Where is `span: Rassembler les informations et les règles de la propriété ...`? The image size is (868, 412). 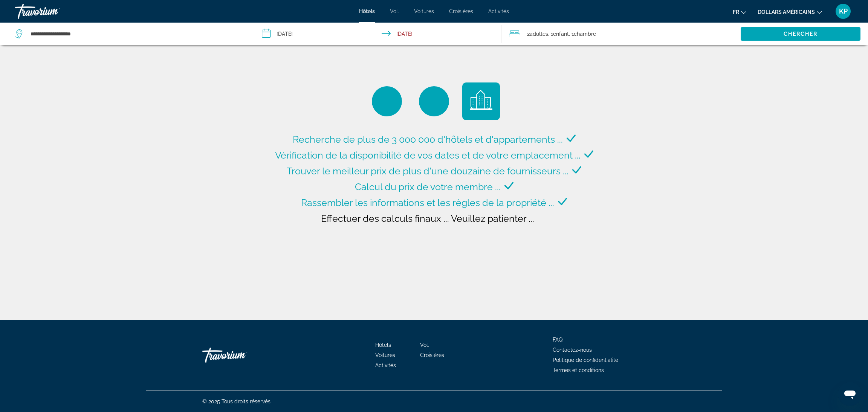 span: Rassembler les informations et les règles de la propriété ... is located at coordinates (428, 203).